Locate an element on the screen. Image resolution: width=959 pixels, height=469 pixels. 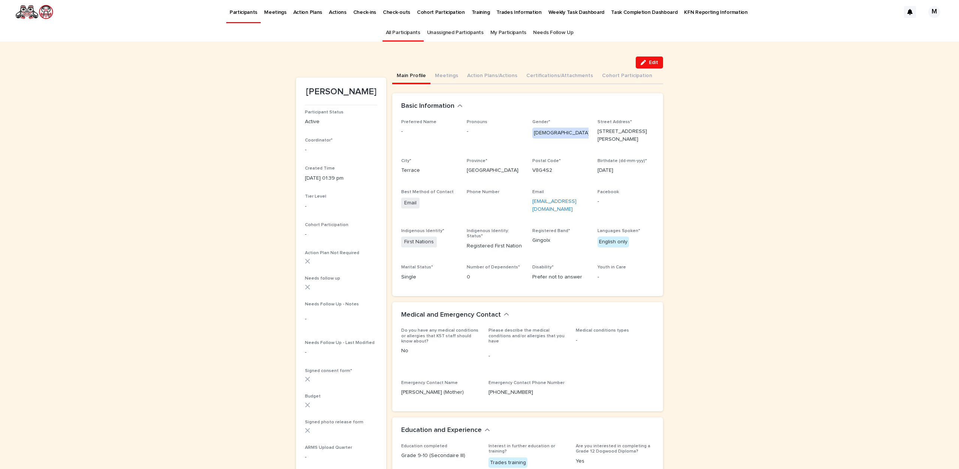
span: Needs follow up is located at coordinates (323, 279).